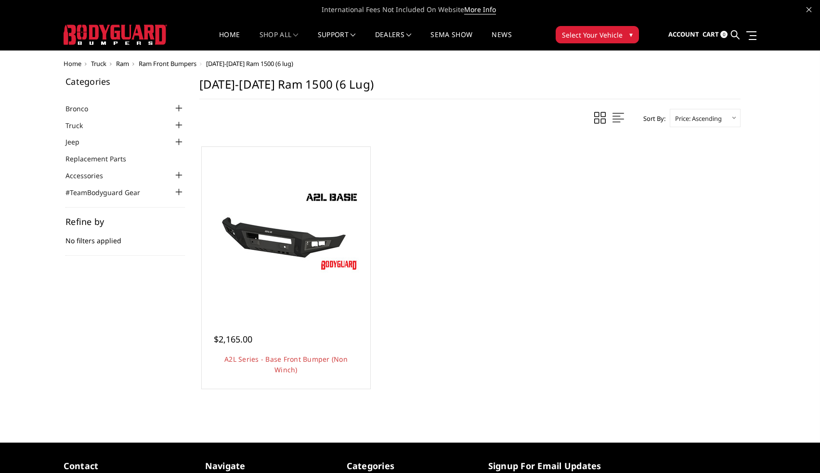 The image size is (820, 473). Describe the element at coordinates (269, 465) in the screenshot. I see `h5: Navigate` at that location.